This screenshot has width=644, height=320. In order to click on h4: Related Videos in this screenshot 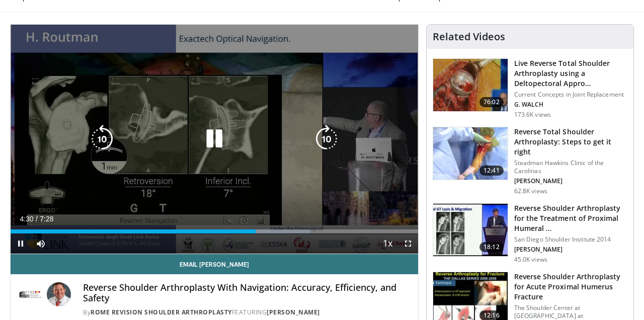, I will do `click(469, 37)`.